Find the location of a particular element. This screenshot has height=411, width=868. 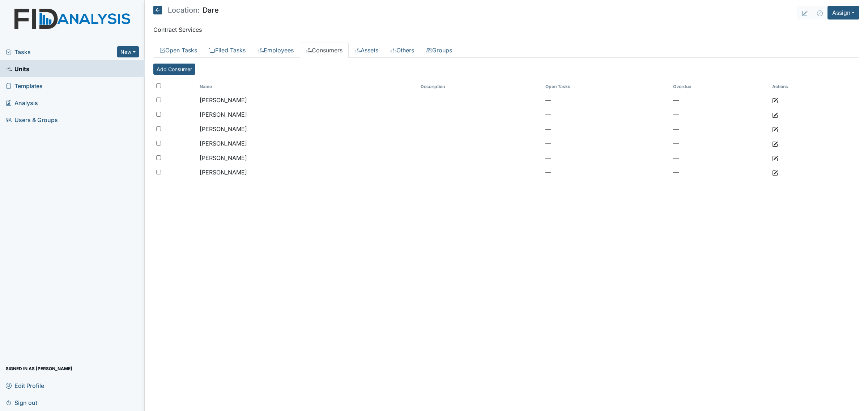

a: Open Tasks is located at coordinates (178, 50).